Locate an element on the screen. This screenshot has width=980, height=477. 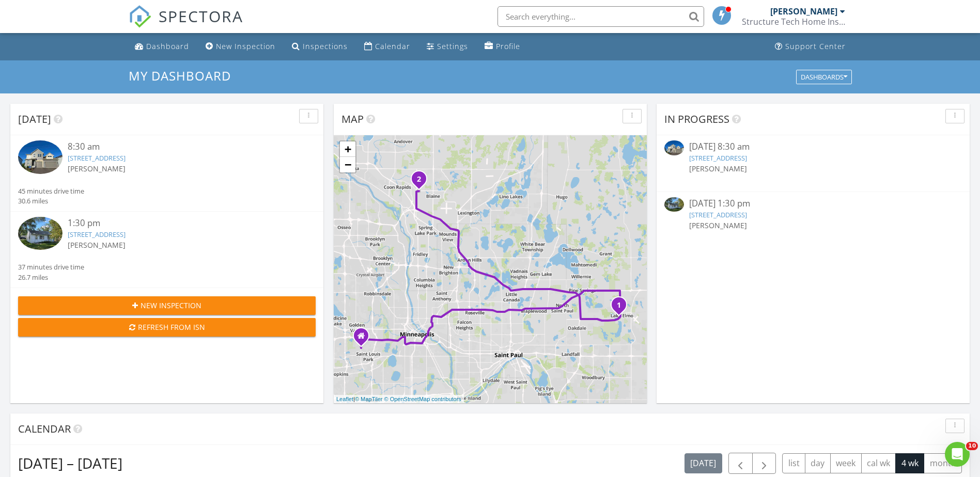
button: week is located at coordinates (846, 463).